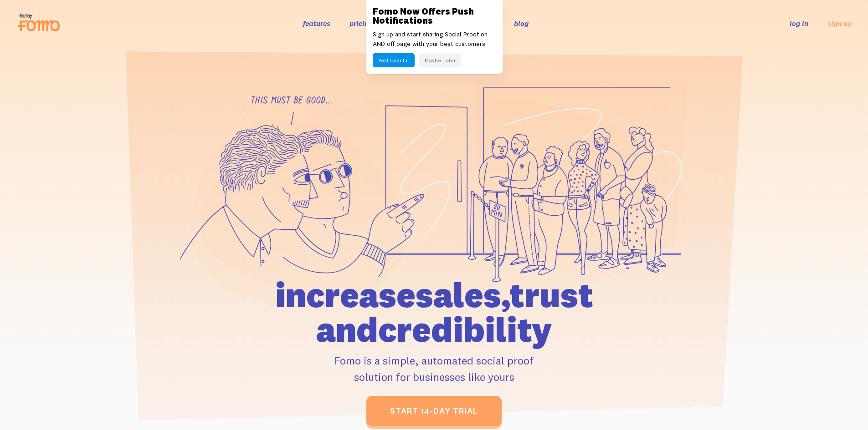  Describe the element at coordinates (798, 23) in the screenshot. I see `a: log in` at that location.